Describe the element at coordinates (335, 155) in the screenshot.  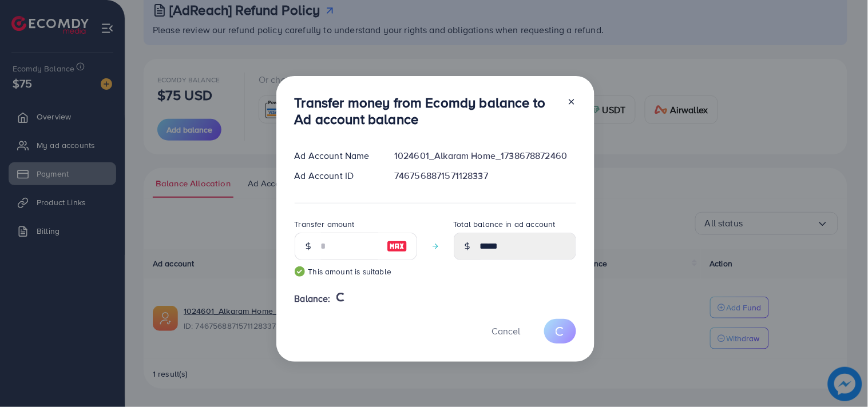
I see `div: Ad Account Name` at that location.